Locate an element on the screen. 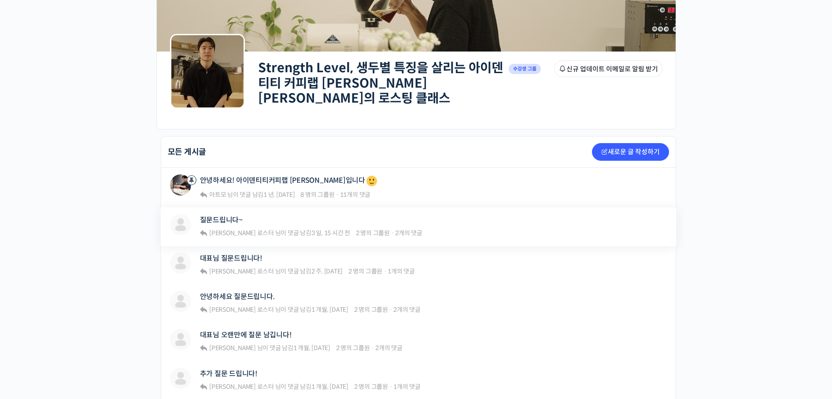  a: 질문드립니다~ is located at coordinates (221, 220).